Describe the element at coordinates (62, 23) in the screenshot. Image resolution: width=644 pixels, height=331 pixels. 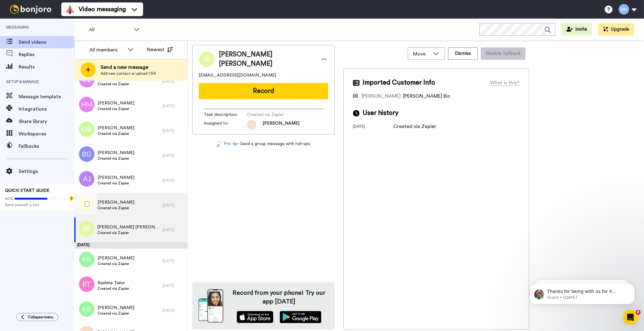
I see `div: message notification from Grant, 6w ago. Thanks for being with us for 4 months - it's flown by! H...` at that location.